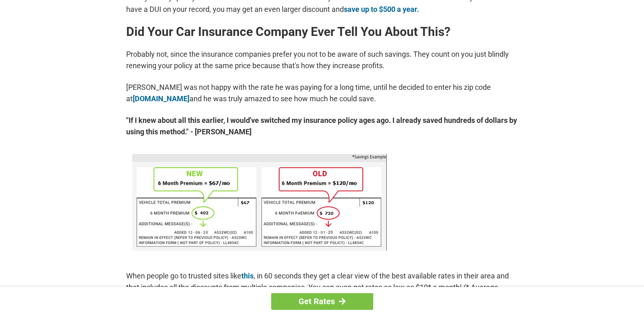  Describe the element at coordinates (322, 301) in the screenshot. I see `a: Get Rates` at that location.